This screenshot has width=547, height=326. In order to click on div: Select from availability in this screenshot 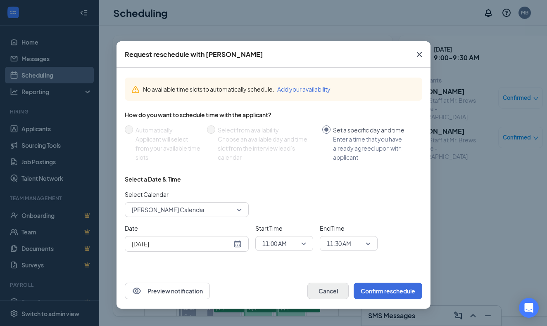, I will do `click(266, 130)`.